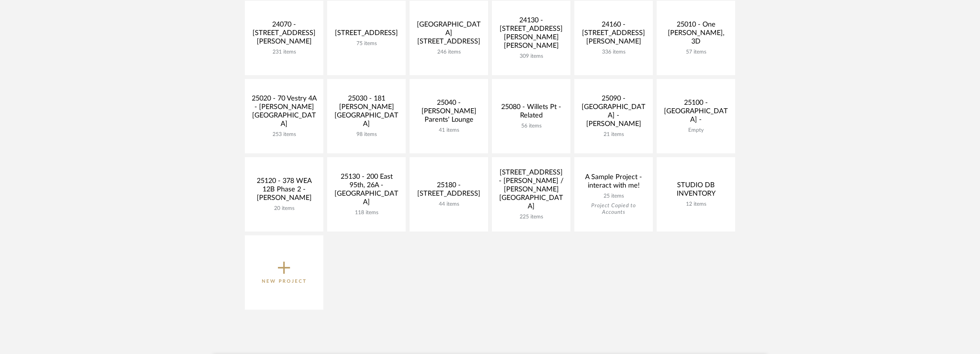 The height and width of the screenshot is (354, 980). What do you see at coordinates (696, 130) in the screenshot?
I see `div: Empty` at bounding box center [696, 130].